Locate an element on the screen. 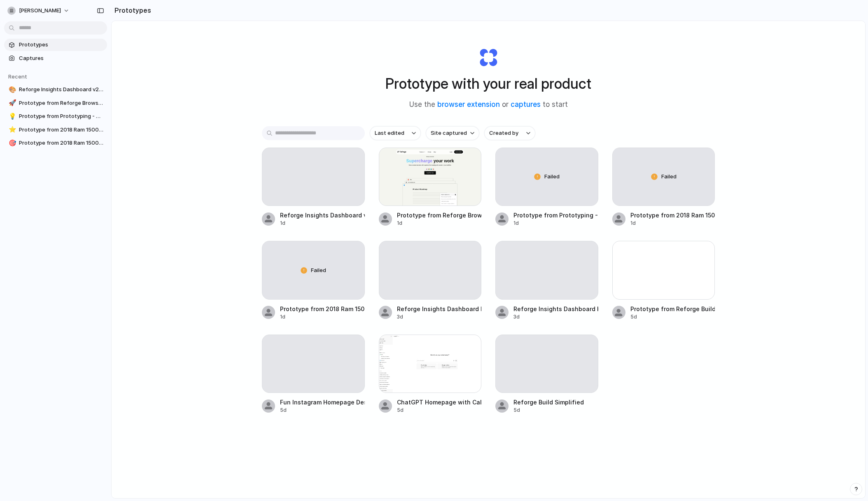 The image size is (868, 501). span: Recent is located at coordinates (18, 77).